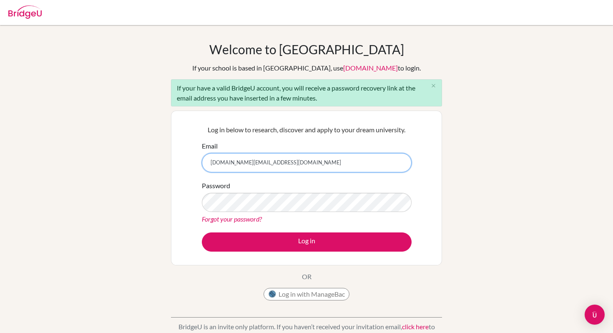 The height and width of the screenshot is (333, 613). Describe the element at coordinates (216, 186) in the screenshot. I see `label: Password` at that location.